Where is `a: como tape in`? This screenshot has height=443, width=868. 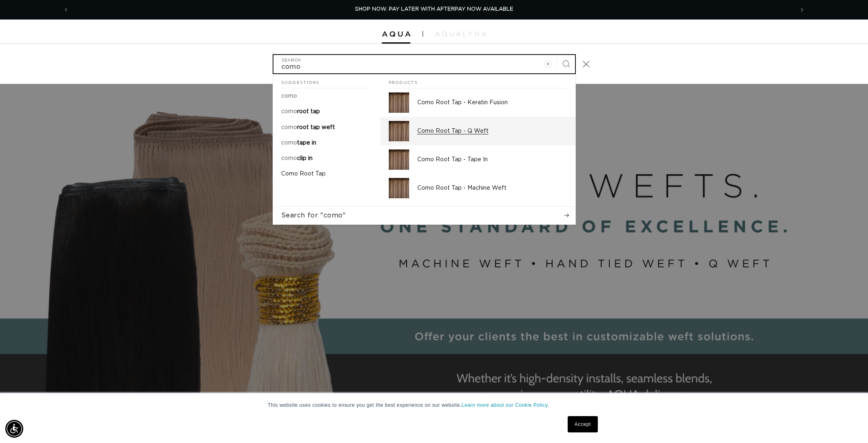 a: como tape in is located at coordinates (327, 143).